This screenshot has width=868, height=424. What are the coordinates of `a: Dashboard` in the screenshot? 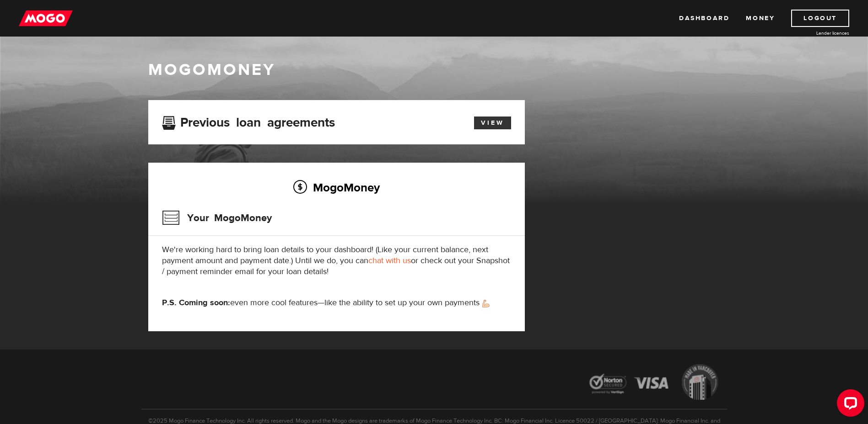 It's located at (704, 18).